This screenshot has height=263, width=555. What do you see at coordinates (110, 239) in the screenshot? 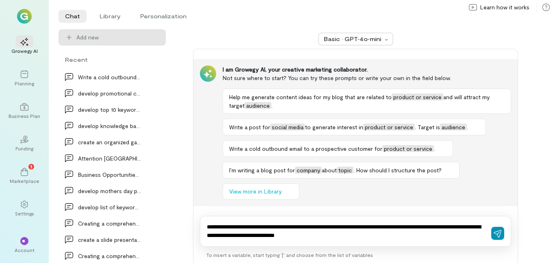
I see `div: create a slide presentation from the following ou…` at bounding box center [110, 239].